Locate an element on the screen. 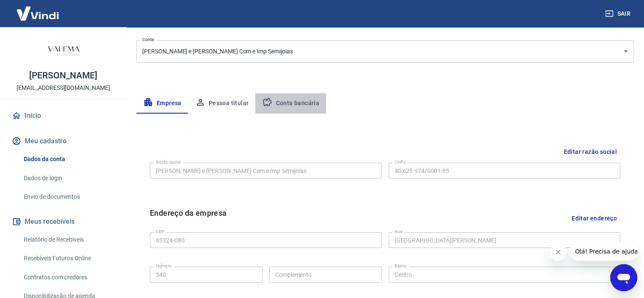  label: Rua is located at coordinates (398, 232).